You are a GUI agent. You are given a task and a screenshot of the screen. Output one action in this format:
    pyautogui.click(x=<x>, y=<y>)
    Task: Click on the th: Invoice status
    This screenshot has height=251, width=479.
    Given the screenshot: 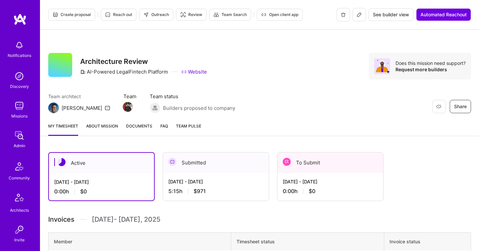 What is the action you would take?
    pyautogui.click(x=427, y=241)
    